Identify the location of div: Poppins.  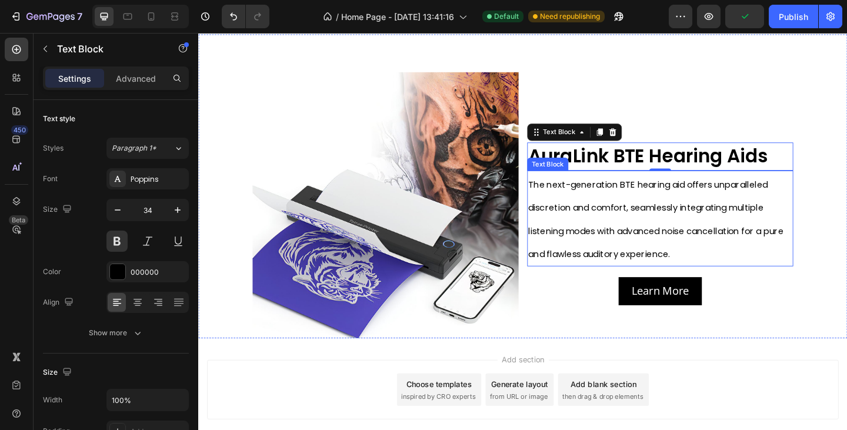
(158, 179).